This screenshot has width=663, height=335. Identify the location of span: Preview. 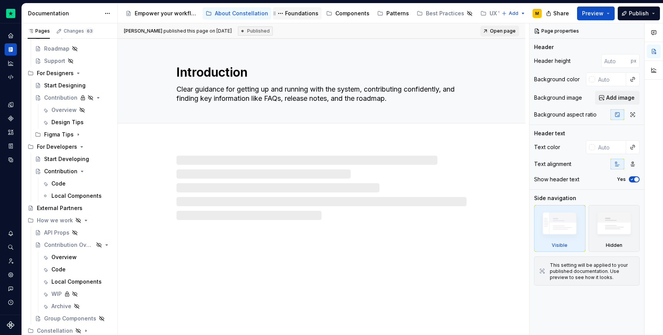
(593, 13).